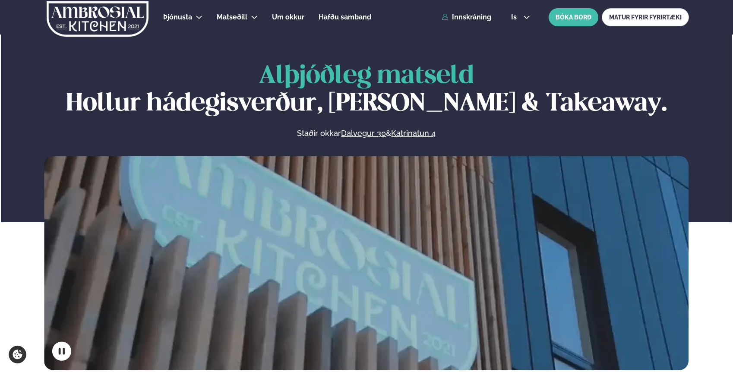  What do you see at coordinates (17, 355) in the screenshot?
I see `a: Cookie settings` at bounding box center [17, 355].